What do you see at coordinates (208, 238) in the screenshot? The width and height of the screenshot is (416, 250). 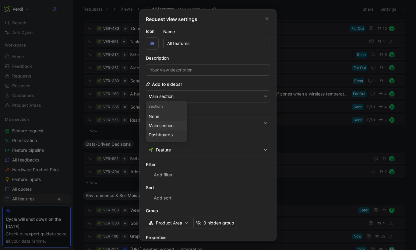 I see `h2: Properties` at bounding box center [208, 238].